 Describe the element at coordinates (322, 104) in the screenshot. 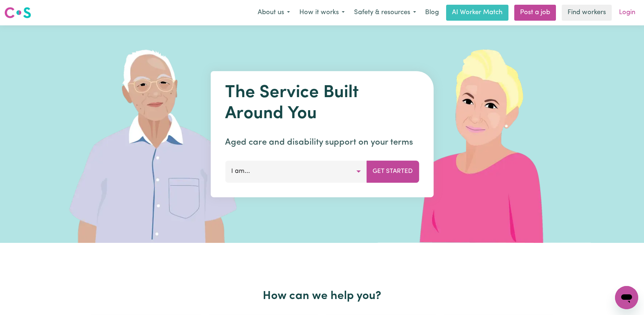

I see `h1: The Service Built Around You` at that location.